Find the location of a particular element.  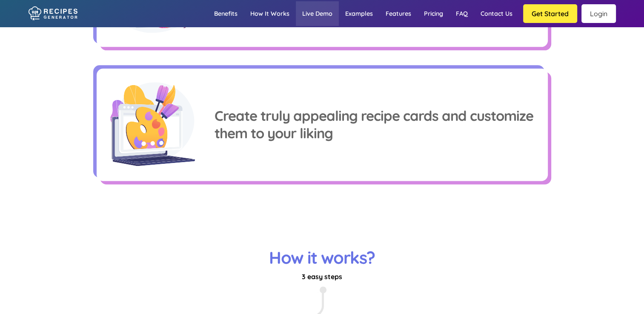

a: Pricing is located at coordinates (434, 13).